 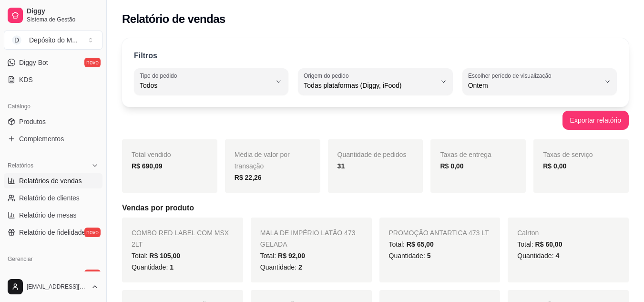 I want to click on label: Escolher período de visualização, so click(x=511, y=76).